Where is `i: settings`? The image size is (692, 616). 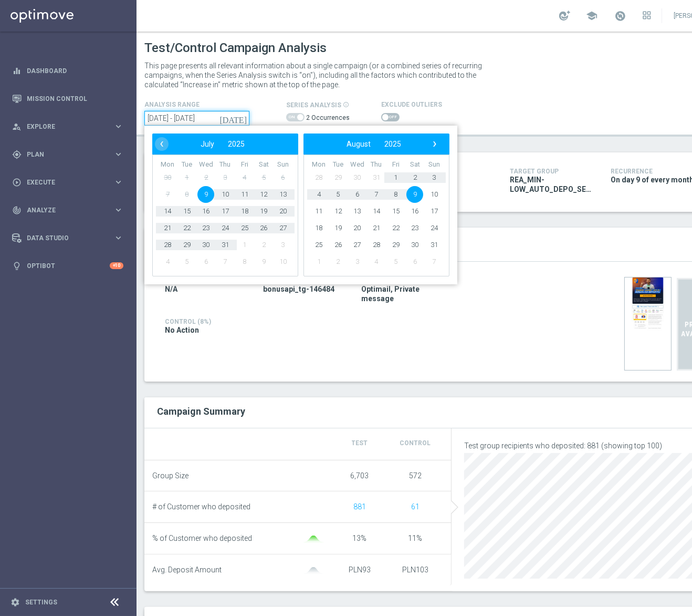
i: settings is located at coordinates (15, 603).